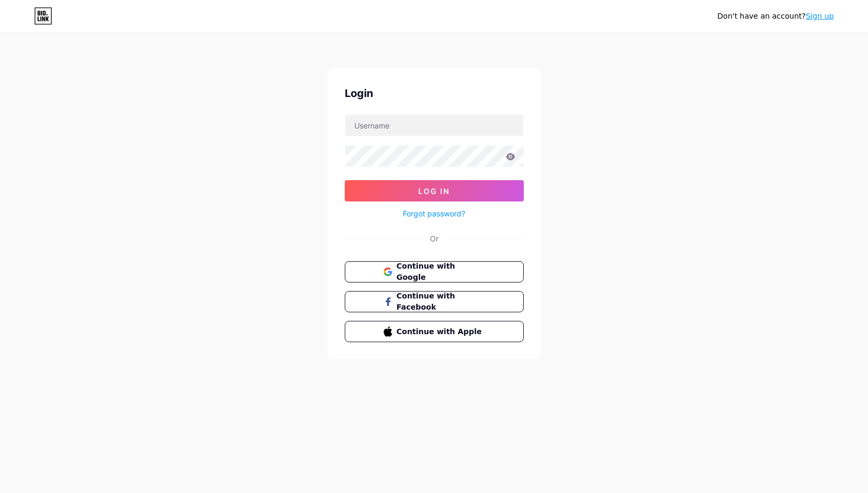 The height and width of the screenshot is (493, 868). What do you see at coordinates (434, 93) in the screenshot?
I see `div: Login` at bounding box center [434, 93].